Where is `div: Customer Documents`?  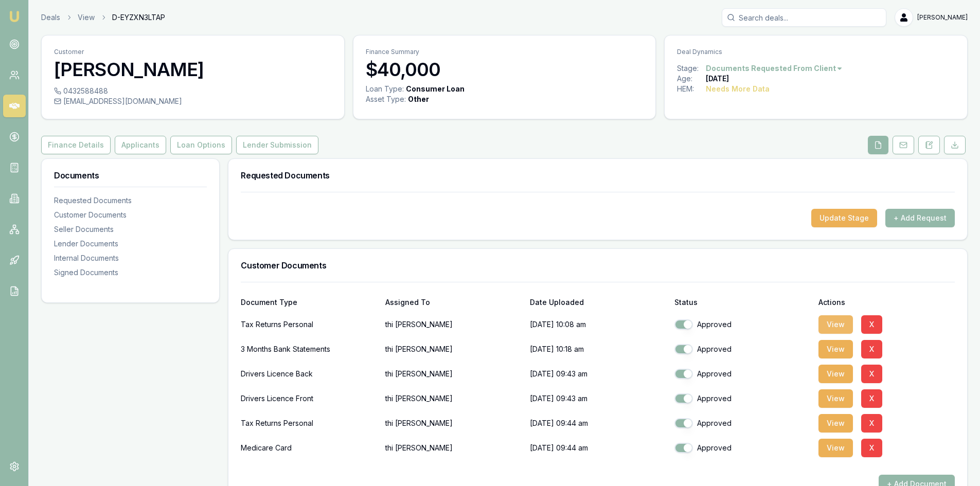
div: Customer Documents is located at coordinates (130, 215).